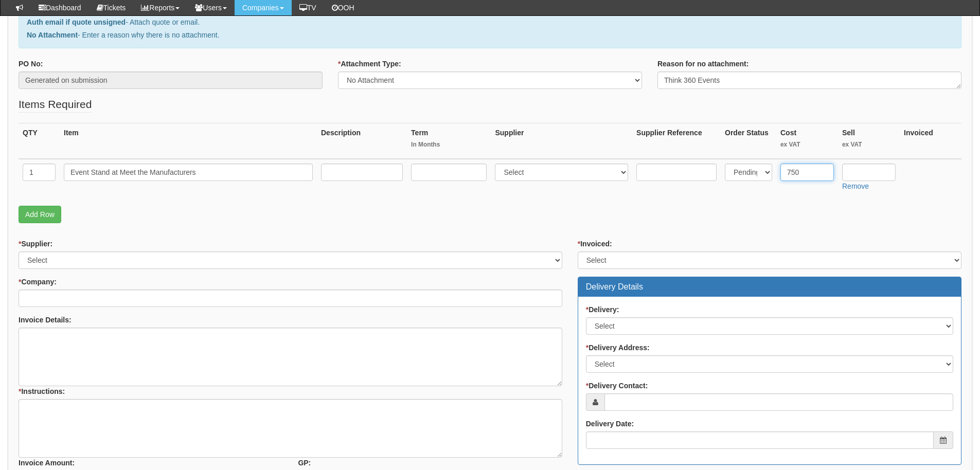 This screenshot has height=470, width=980. What do you see at coordinates (869, 141) in the screenshot?
I see `th: Sell` at bounding box center [869, 141].